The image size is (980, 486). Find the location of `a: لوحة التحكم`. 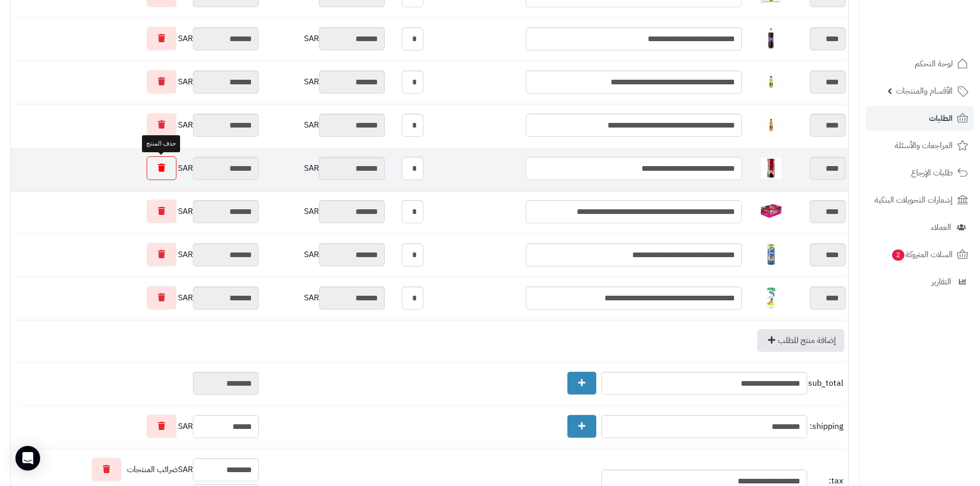

a: لوحة التحكم is located at coordinates (920, 64).